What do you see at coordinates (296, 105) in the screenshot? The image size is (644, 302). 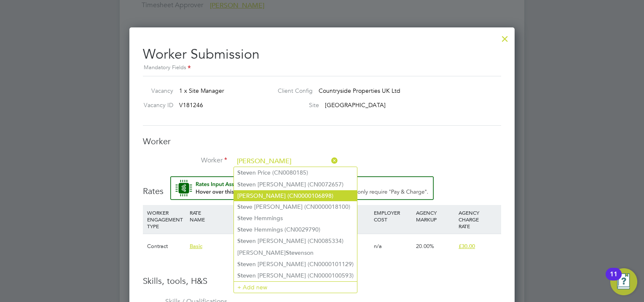 I see `label: Site` at bounding box center [296, 105].